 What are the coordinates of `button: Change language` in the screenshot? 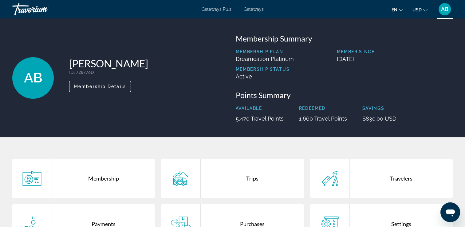 It's located at (397, 10).